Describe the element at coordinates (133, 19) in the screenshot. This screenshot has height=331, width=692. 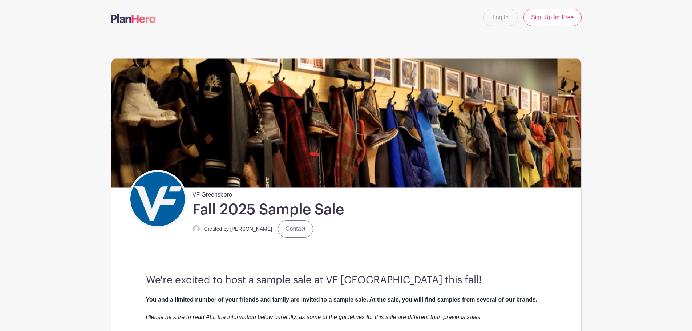
I see `img: logo-507f7623f17ff9eddc593b1ce0a138ce2505c220e1c5a4e2b4648c50719b7d32.svg` at that location.